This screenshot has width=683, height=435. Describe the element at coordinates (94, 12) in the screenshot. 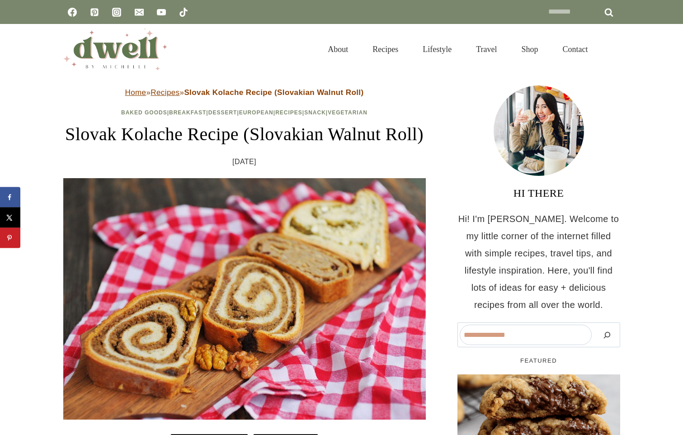

I see `a: Pinterest` at that location.